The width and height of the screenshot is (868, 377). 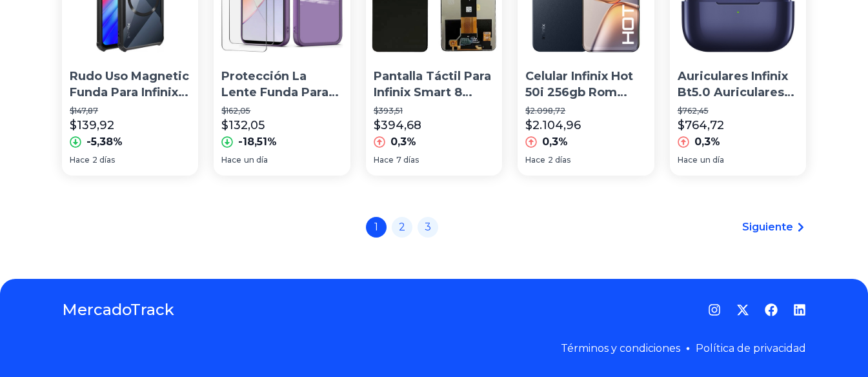 I want to click on font: $762,45, so click(x=693, y=111).